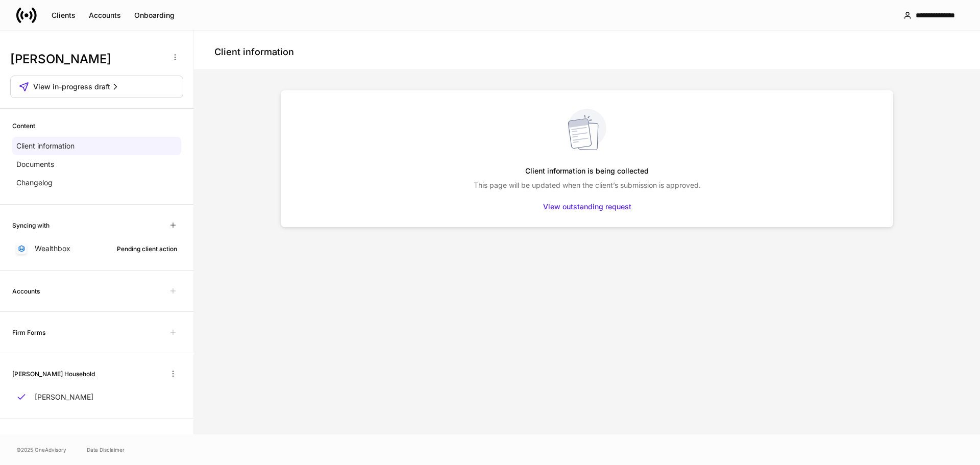 This screenshot has height=465, width=980. Describe the element at coordinates (64, 15) in the screenshot. I see `div: Clients` at that location.